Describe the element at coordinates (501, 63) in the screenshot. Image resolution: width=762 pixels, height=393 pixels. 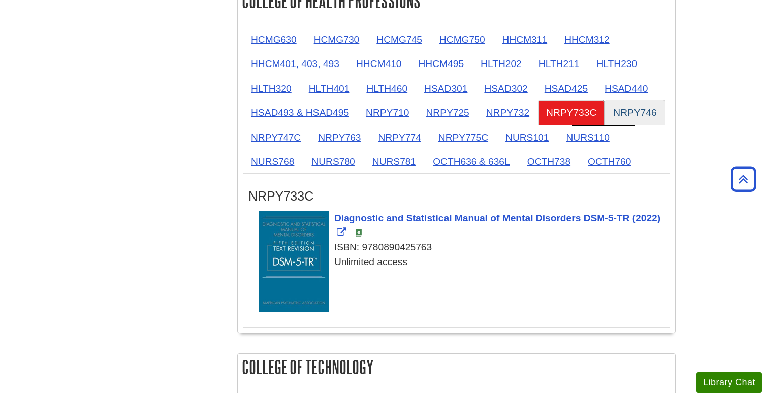
I see `a: HLTH202` at that location.